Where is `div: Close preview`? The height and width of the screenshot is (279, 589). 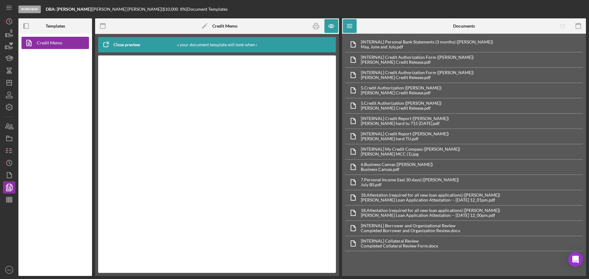 div: Close preview is located at coordinates (127, 45).